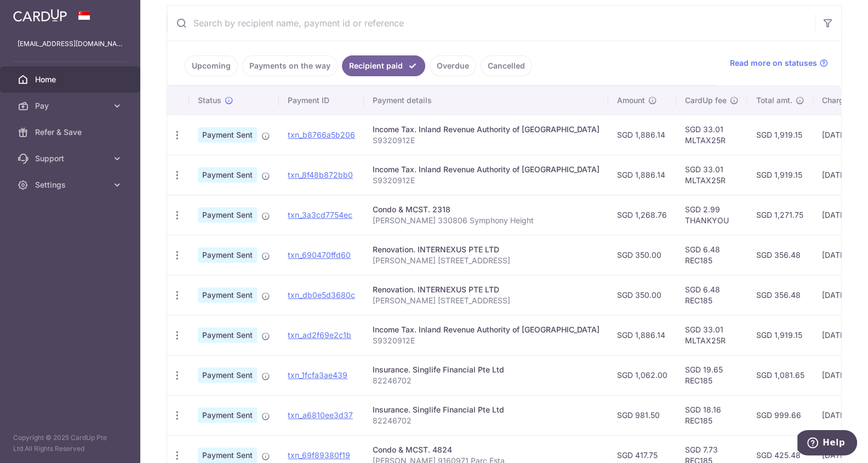 The height and width of the screenshot is (463, 868). I want to click on span: Read more on statuses, so click(773, 63).